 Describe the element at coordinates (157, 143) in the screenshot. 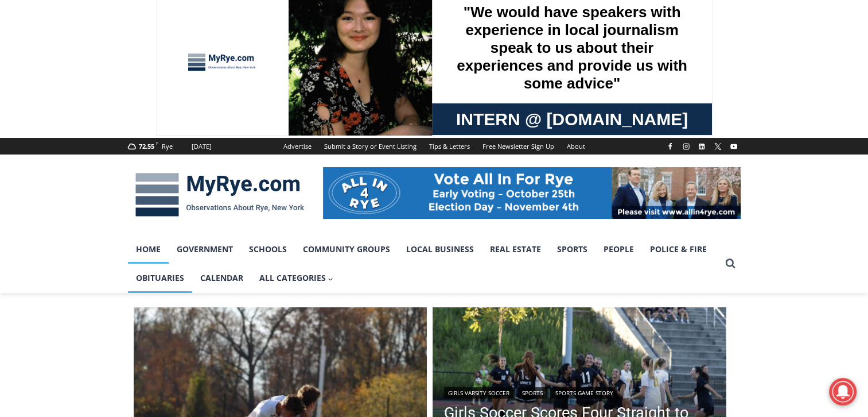

I see `span: F` at that location.